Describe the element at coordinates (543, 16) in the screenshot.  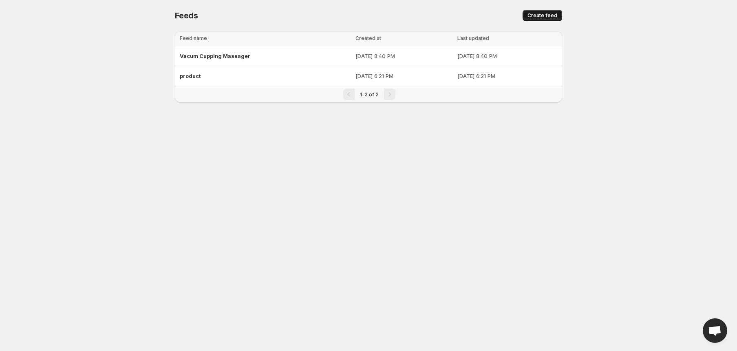
I see `span: Create feed` at that location.